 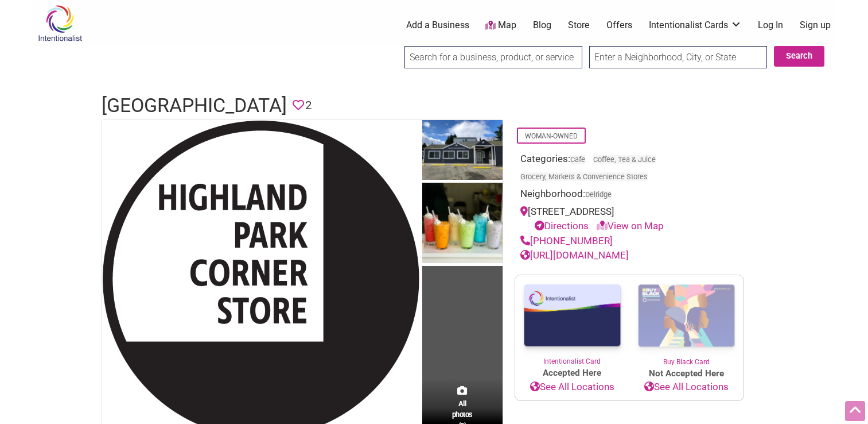 I want to click on a: Grocery, Markets & Convenience Stores, so click(x=584, y=176).